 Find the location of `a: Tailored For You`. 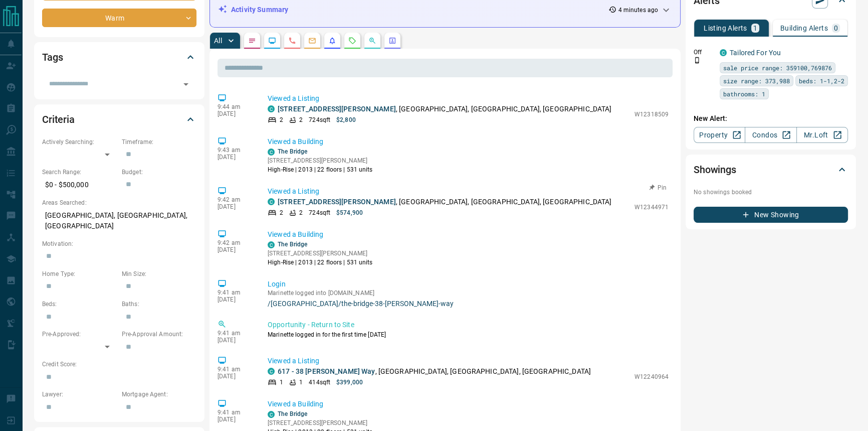

a: Tailored For You is located at coordinates (755, 53).